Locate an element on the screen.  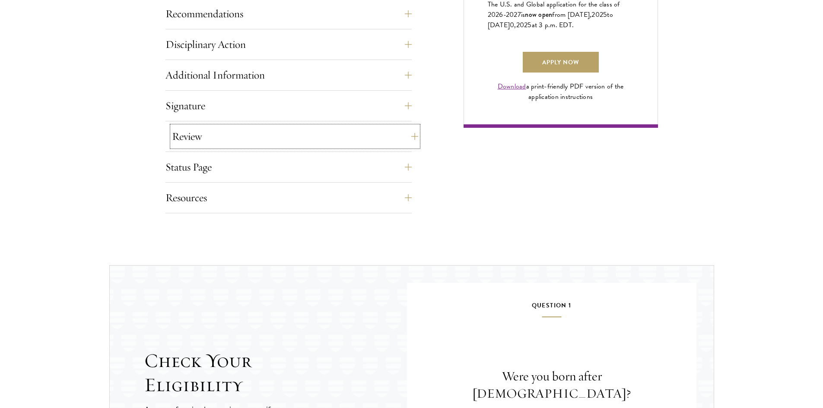
button: Review is located at coordinates (295, 137).